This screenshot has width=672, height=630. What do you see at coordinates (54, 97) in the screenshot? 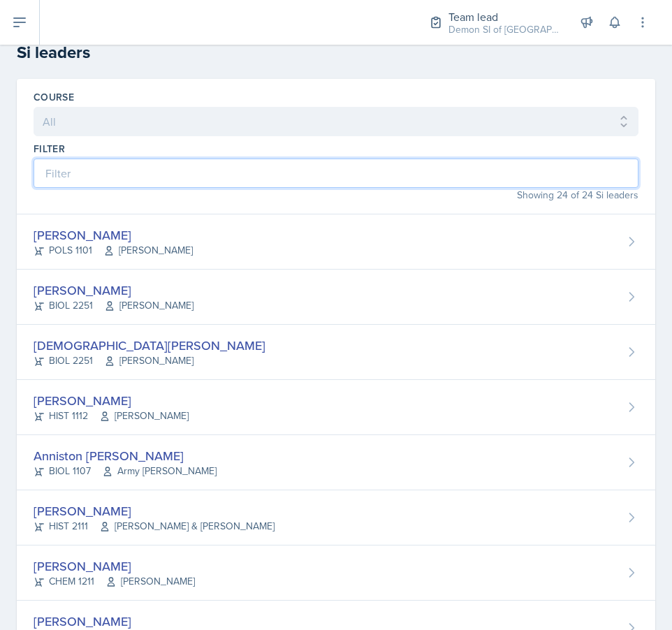
I see `label: Course` at bounding box center [54, 97].